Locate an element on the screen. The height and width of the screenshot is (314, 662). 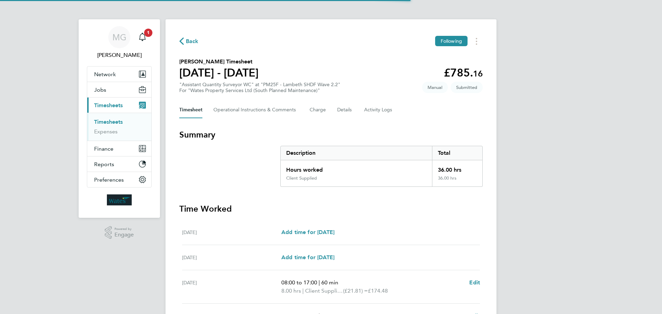
span: Reports is located at coordinates (104, 164).